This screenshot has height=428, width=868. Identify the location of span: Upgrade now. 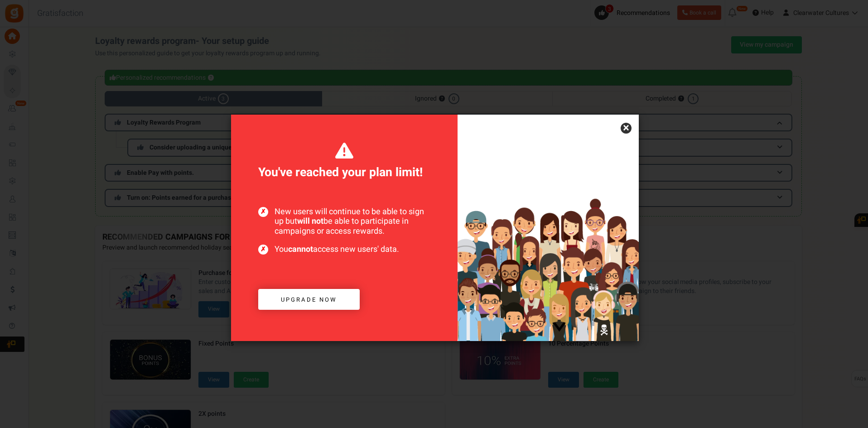
(309, 299).